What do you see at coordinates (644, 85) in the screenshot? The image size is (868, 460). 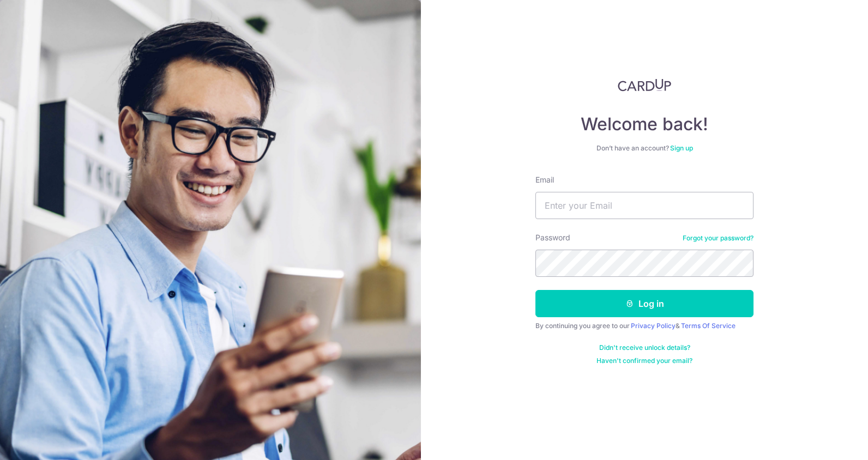 I see `img: CardUp Logo` at bounding box center [644, 85].